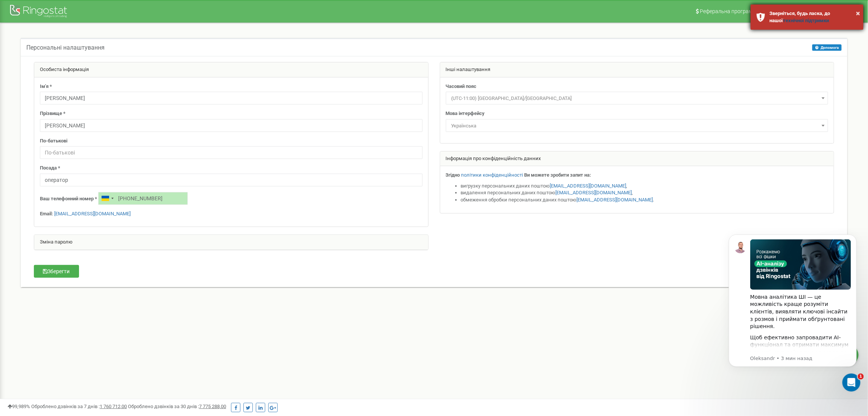  What do you see at coordinates (231, 180) in the screenshot?
I see `input: Посада` at bounding box center [231, 180].